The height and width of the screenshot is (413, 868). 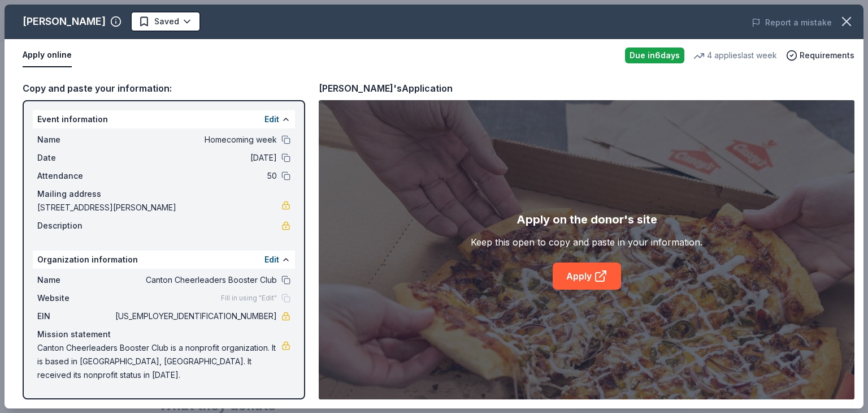 What do you see at coordinates (164, 119) in the screenshot?
I see `div: Event information` at bounding box center [164, 119].